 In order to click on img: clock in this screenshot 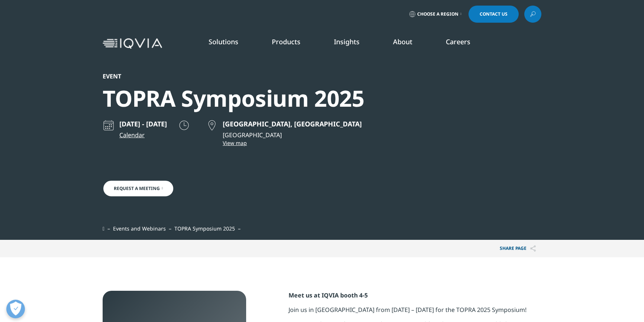, I will do `click(184, 125)`.